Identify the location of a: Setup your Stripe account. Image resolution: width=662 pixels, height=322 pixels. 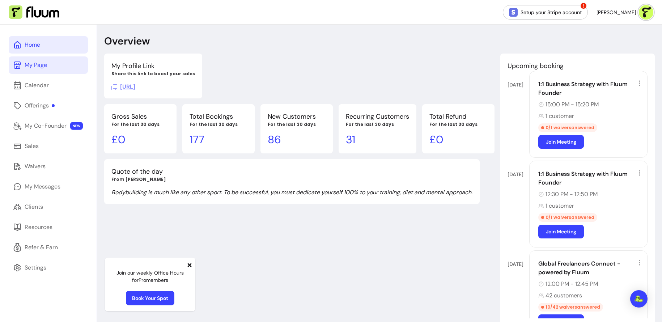
(545, 12).